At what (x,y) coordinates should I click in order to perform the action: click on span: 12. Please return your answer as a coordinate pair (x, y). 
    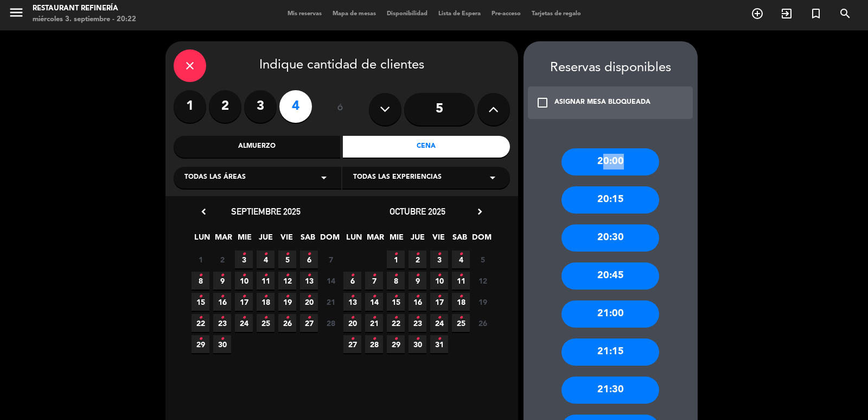
    Looking at the image, I should click on (482, 280).